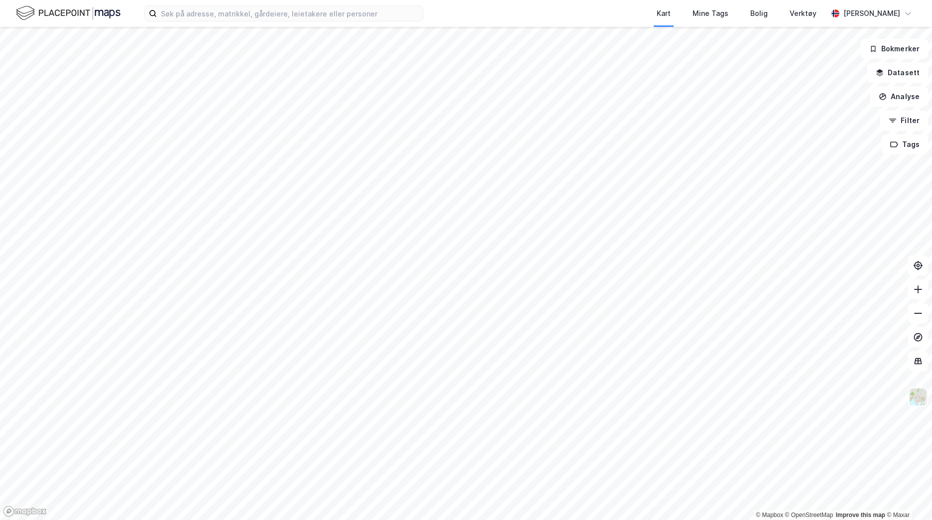 This screenshot has height=520, width=932. Describe the element at coordinates (759, 13) in the screenshot. I see `div: Bolig` at that location.